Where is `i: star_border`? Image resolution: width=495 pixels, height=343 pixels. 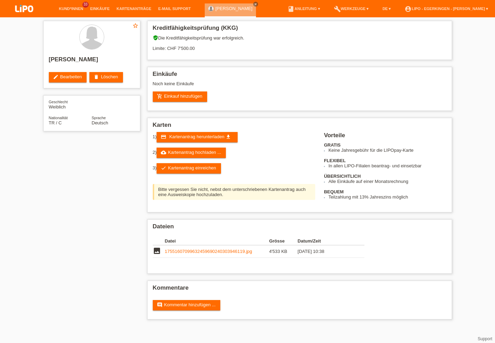 i: star_border is located at coordinates (135, 26).